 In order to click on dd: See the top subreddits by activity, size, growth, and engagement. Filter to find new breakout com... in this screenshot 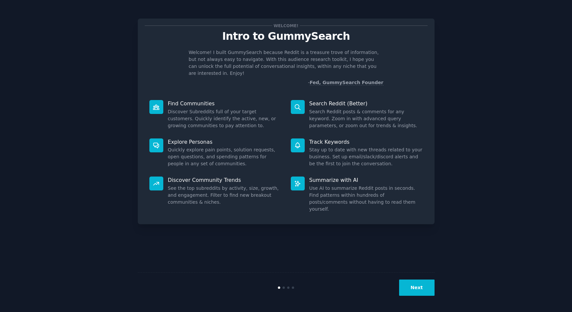, I will do `click(225, 195)`.